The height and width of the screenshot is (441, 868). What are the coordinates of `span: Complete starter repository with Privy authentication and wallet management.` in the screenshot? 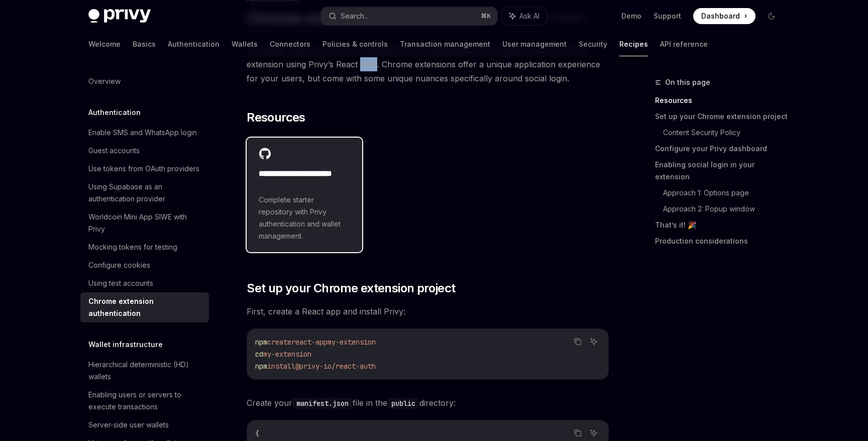 It's located at (305, 218).